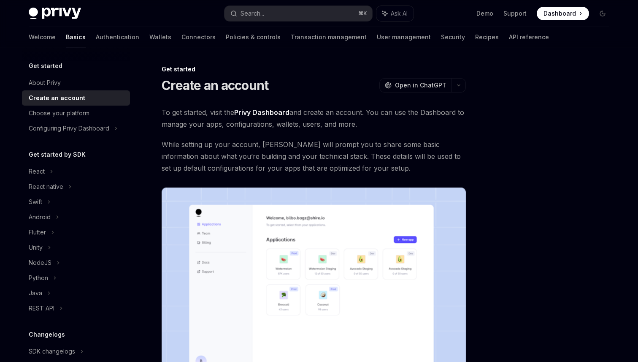 This screenshot has width=638, height=362. Describe the element at coordinates (47, 334) in the screenshot. I see `h5: Changelogs` at that location.